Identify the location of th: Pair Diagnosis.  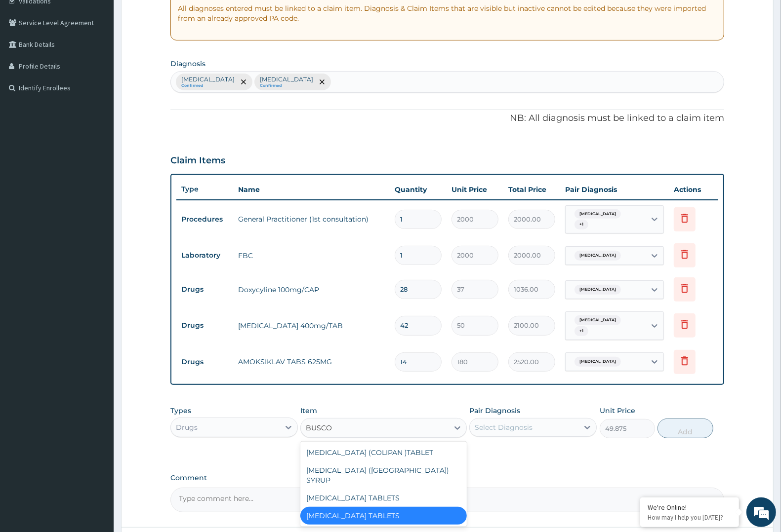
(614, 190).